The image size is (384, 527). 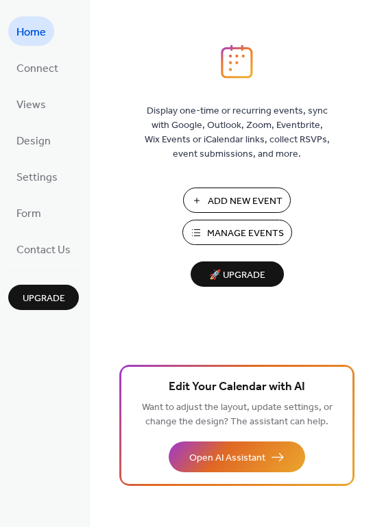 What do you see at coordinates (43, 250) in the screenshot?
I see `span: Contact Us` at bounding box center [43, 250].